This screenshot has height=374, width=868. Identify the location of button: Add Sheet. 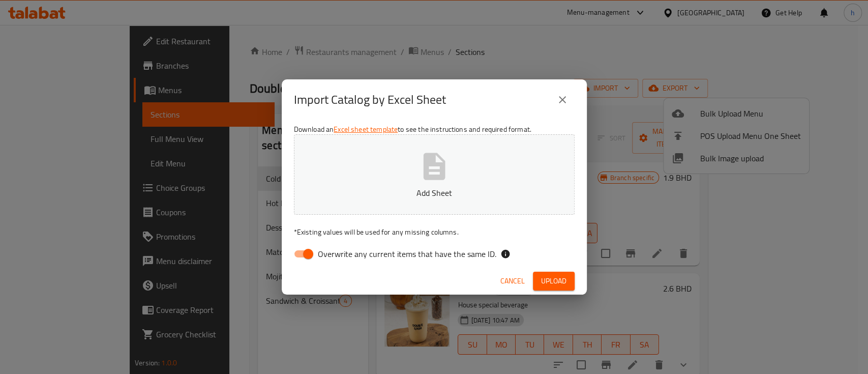
(434, 175).